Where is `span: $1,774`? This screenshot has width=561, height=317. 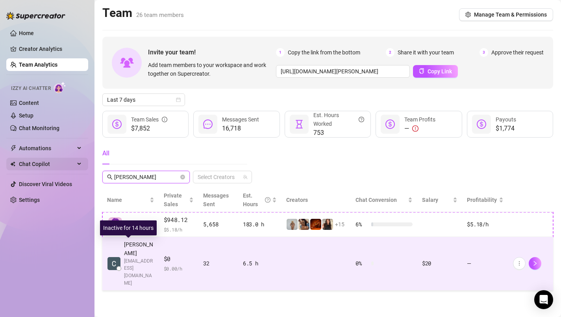
span: $1,774 is located at coordinates (506, 128).